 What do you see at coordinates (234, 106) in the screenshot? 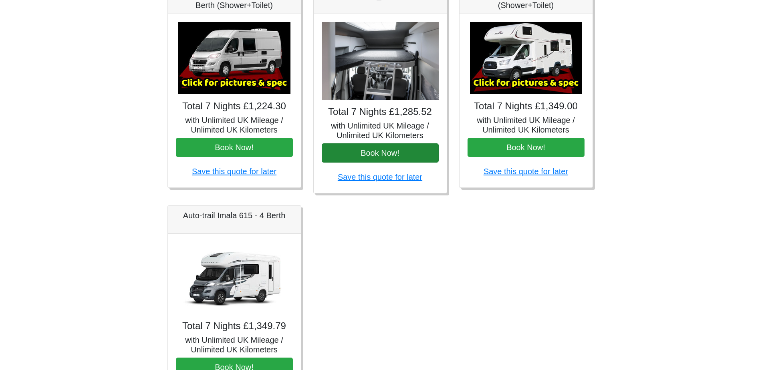
I see `h4: Total 7 Nights £1,224.30` at bounding box center [234, 106].